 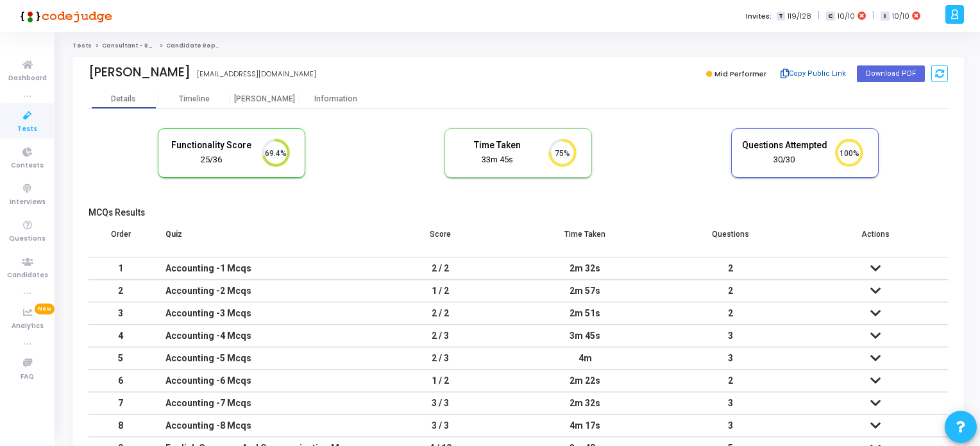 What do you see at coordinates (740, 74) in the screenshot?
I see `span: Mid Performer` at bounding box center [740, 74].